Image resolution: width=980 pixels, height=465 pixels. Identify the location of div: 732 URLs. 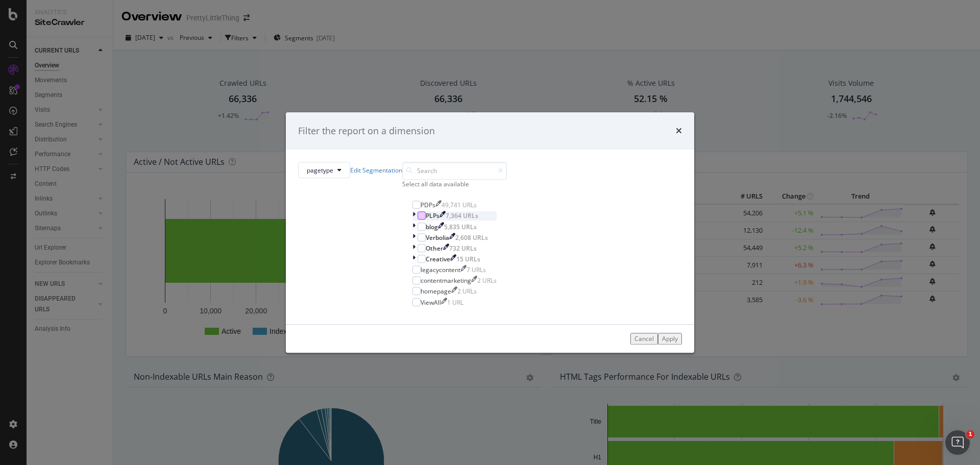
(463, 248).